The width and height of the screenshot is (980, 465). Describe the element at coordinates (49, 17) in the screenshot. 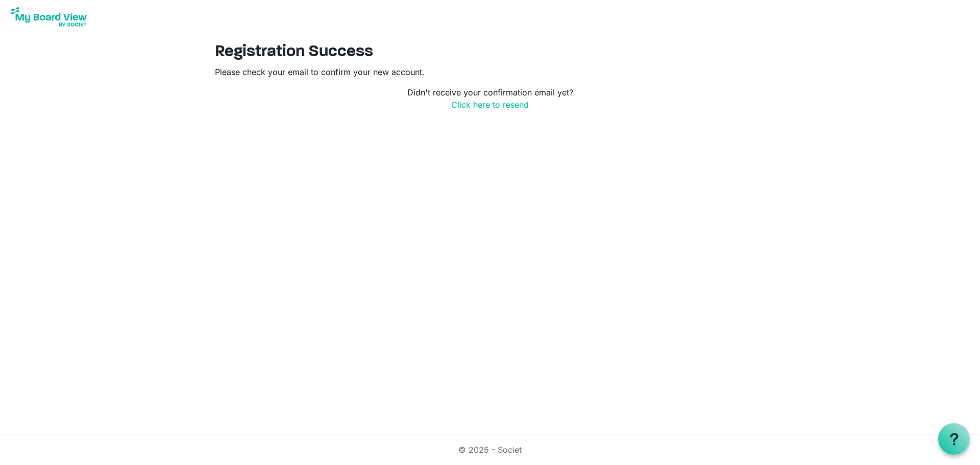

I see `img: My Board View Logo` at that location.